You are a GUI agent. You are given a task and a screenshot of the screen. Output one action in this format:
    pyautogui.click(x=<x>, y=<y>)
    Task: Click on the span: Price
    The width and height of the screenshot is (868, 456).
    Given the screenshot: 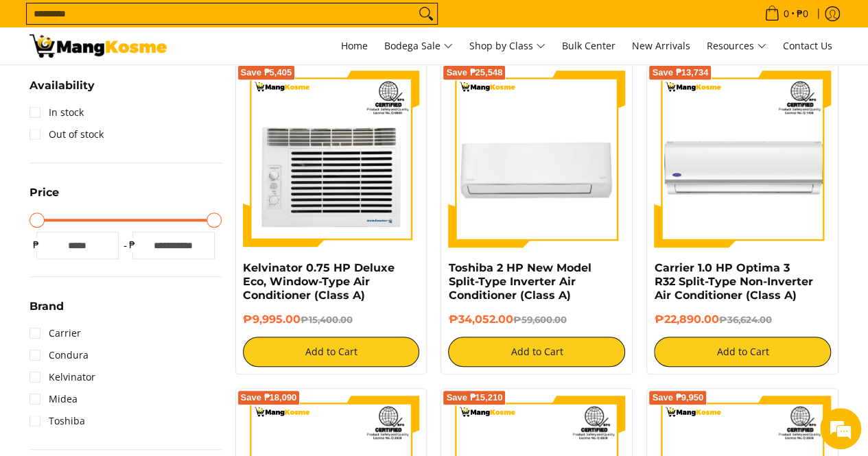 What is the action you would take?
    pyautogui.click(x=44, y=193)
    